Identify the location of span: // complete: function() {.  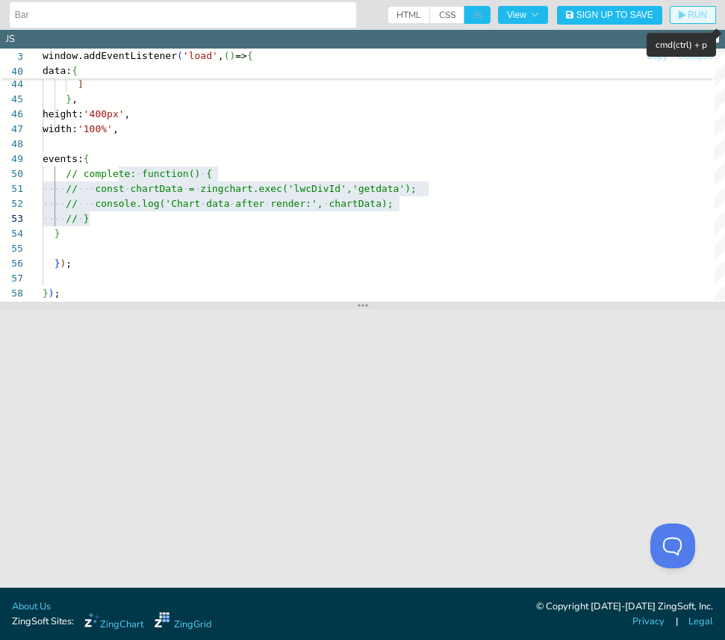
(139, 173).